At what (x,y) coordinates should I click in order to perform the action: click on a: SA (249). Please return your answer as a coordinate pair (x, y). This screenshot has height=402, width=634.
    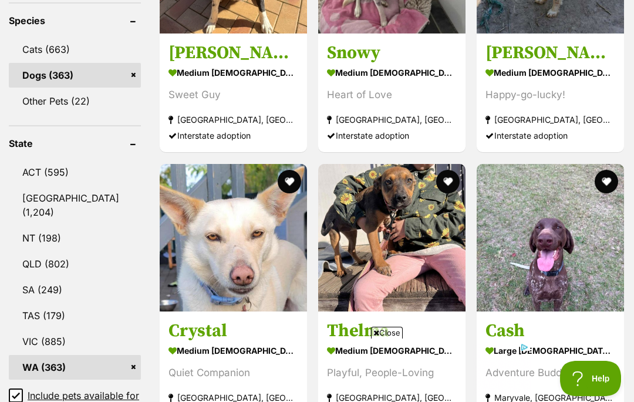
    Looking at the image, I should click on (75, 290).